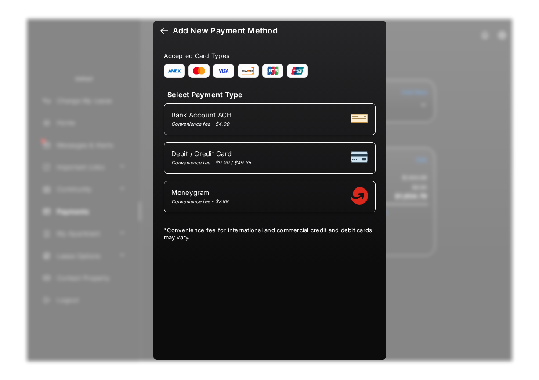 The image size is (539, 380). I want to click on div: Add New Payment Method, so click(225, 31).